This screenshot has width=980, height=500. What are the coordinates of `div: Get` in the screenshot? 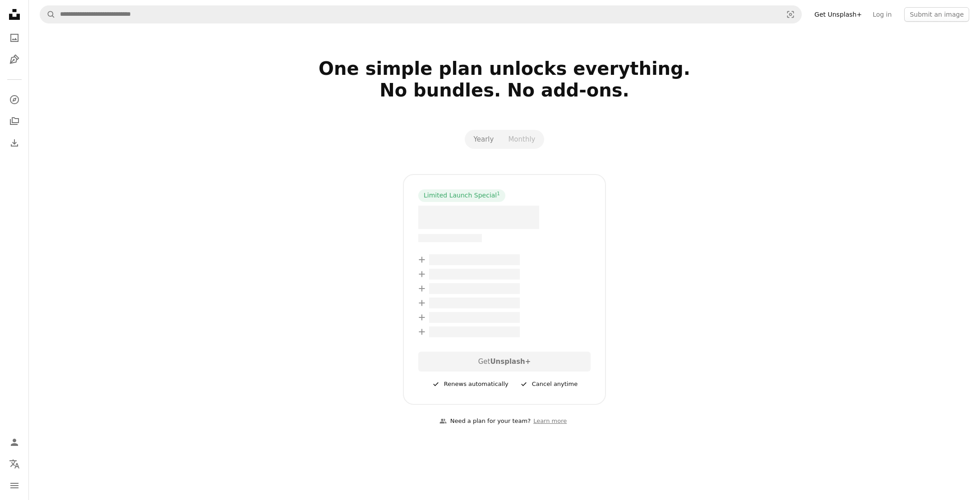 It's located at (504, 362).